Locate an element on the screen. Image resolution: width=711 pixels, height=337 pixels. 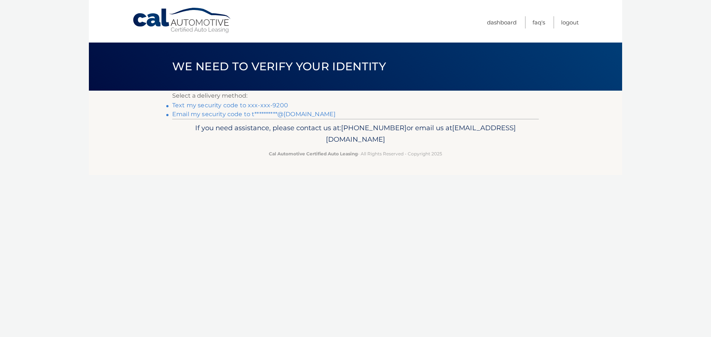
a: FAQ's is located at coordinates (539, 22).